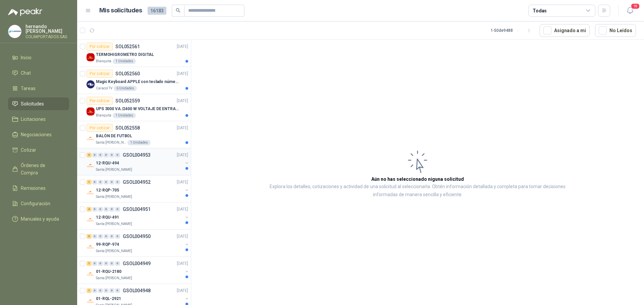 This screenshot has height=305, width=644. Describe the element at coordinates (136, 209) in the screenshot. I see `p: GSOL004951` at that location.